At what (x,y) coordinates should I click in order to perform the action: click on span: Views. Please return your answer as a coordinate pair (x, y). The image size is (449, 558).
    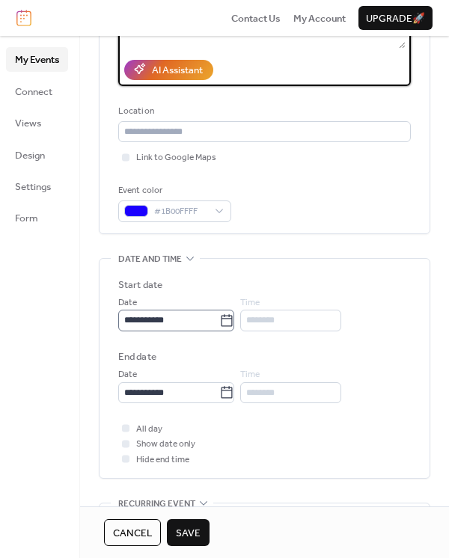
    Looking at the image, I should click on (28, 124).